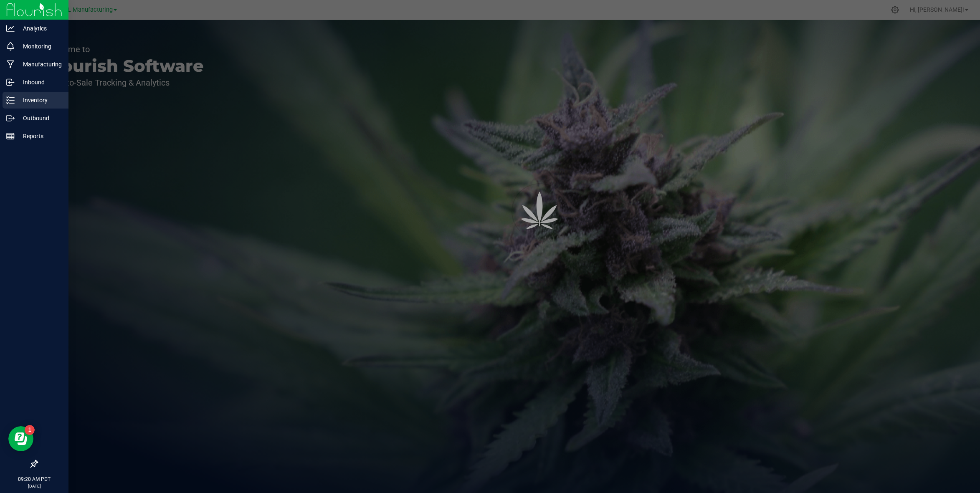  I want to click on p: Monitoring, so click(40, 46).